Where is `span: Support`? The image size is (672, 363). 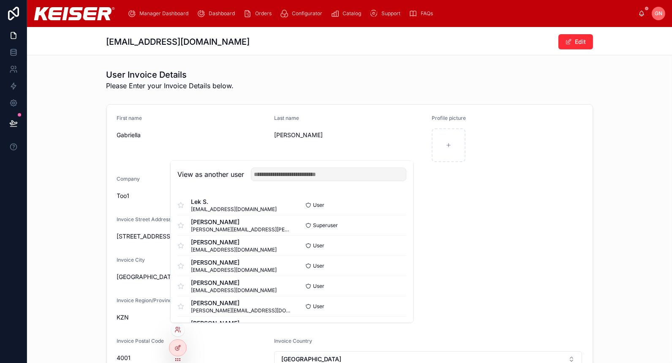 span: Support is located at coordinates (391, 14).